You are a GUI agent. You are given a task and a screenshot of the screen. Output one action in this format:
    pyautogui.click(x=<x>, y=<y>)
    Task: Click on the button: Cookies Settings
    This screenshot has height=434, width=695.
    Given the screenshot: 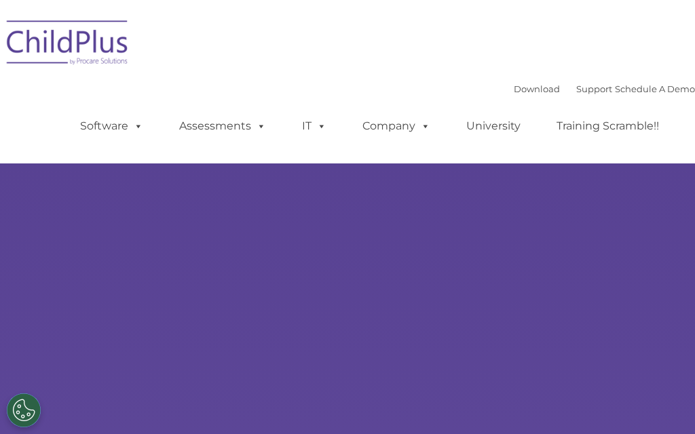 What is the action you would take?
    pyautogui.click(x=24, y=410)
    